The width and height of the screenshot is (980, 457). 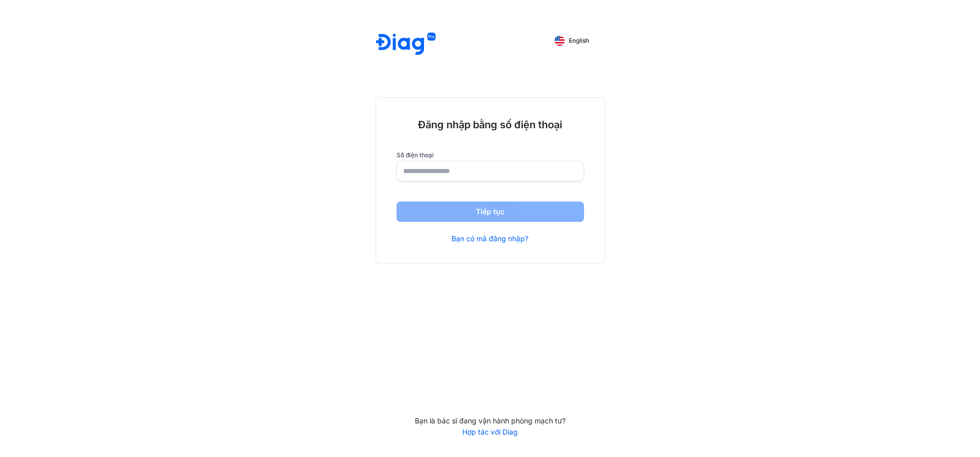 I want to click on img: logo, so click(x=406, y=44).